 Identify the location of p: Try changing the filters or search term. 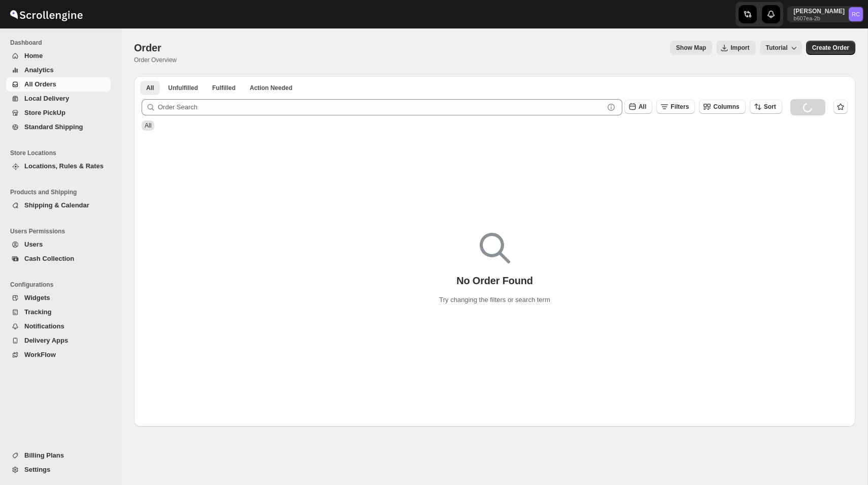
(494, 300).